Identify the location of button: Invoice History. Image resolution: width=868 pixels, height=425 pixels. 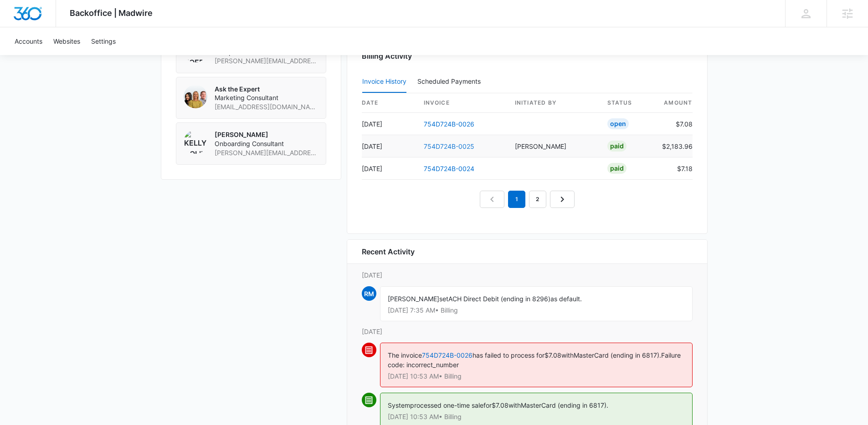
(384, 82).